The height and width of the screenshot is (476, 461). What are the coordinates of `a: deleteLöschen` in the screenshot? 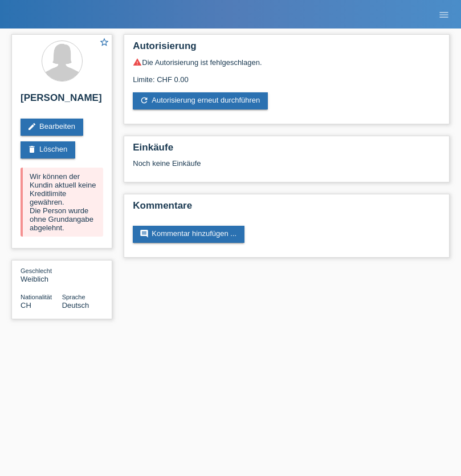 It's located at (48, 150).